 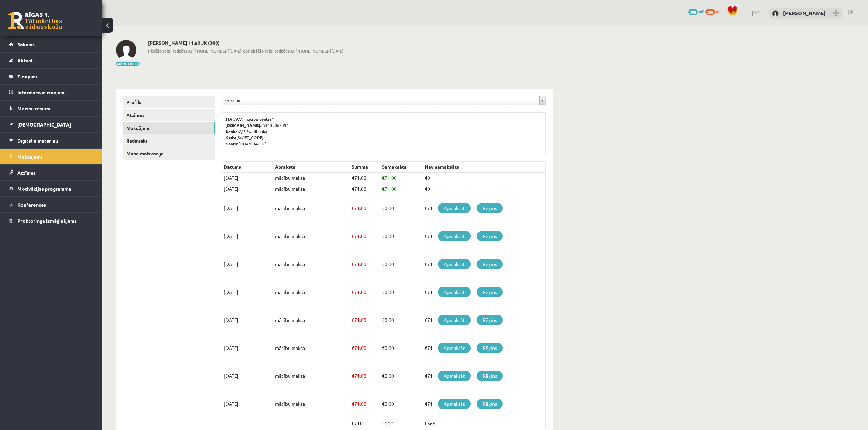 I want to click on th: Apraksts, so click(x=312, y=167).